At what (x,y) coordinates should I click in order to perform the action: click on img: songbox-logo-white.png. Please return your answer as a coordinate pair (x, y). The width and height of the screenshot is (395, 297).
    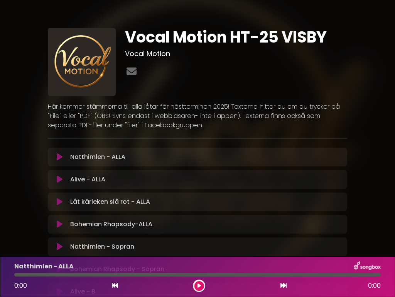
    Looking at the image, I should click on (368, 266).